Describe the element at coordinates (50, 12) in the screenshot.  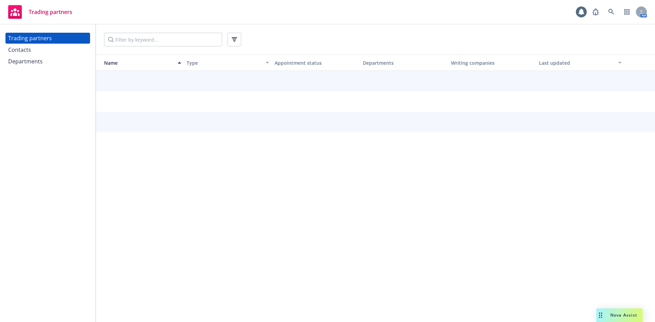
I see `span: Trading partners` at that location.